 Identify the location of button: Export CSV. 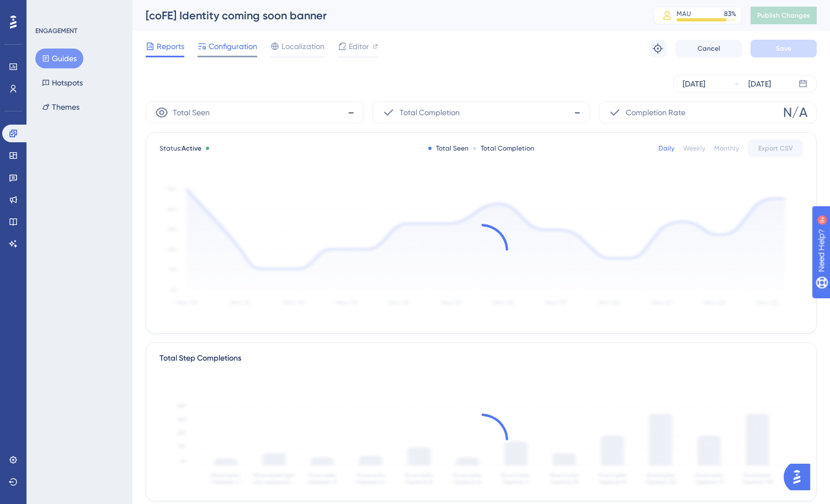
(775, 148).